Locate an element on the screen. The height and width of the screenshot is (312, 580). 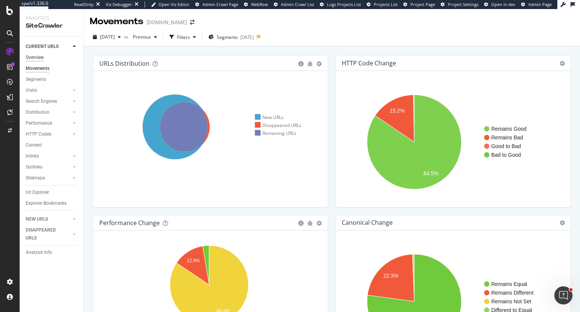
a: DISAPPEARED URLS is located at coordinates (48, 234).